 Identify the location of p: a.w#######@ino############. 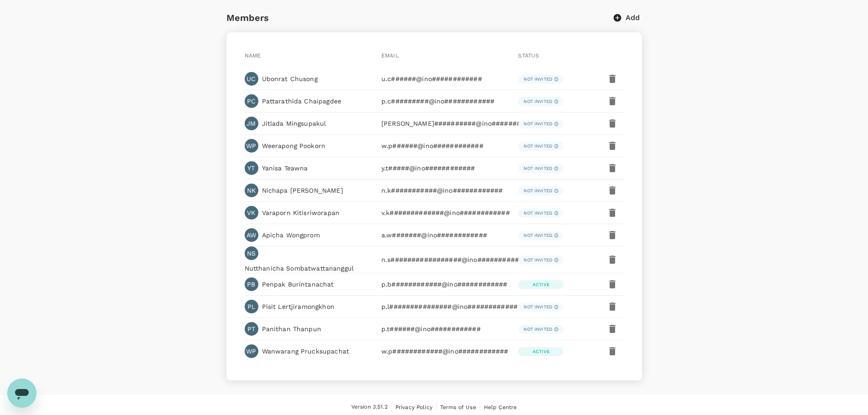
(444, 235).